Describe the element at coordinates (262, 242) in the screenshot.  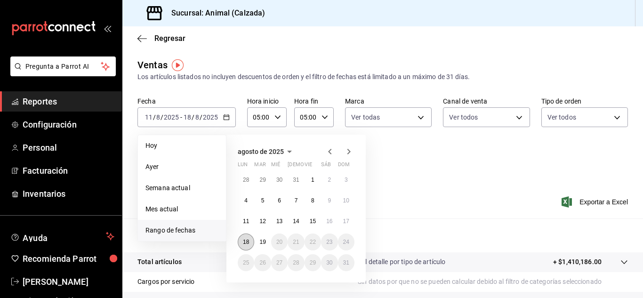
I see `button: 19 de agosto de 2025` at that location.